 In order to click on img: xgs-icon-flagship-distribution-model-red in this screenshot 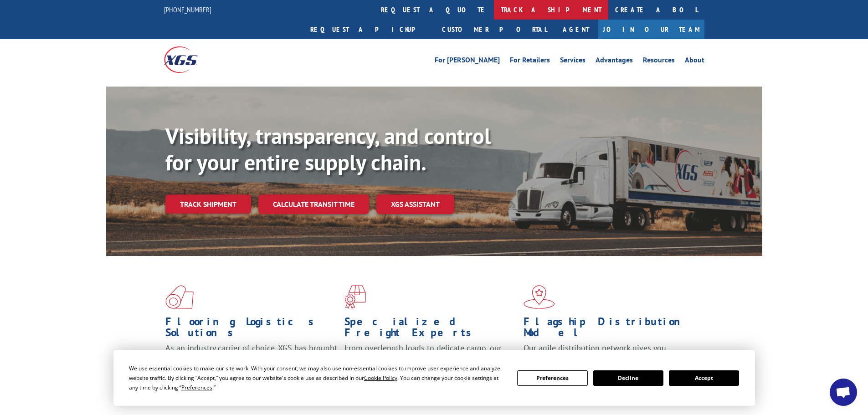, I will do `click(539, 298)`.